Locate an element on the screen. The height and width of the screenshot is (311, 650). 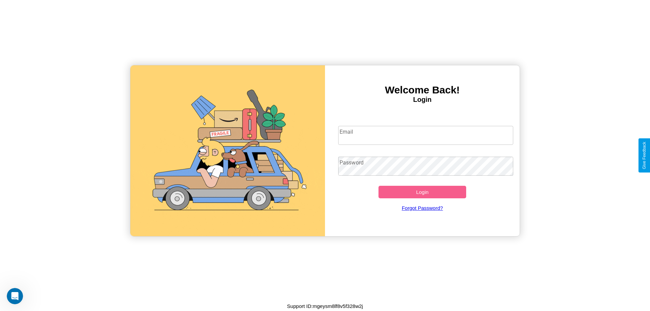
h4: Login is located at coordinates (422, 99).